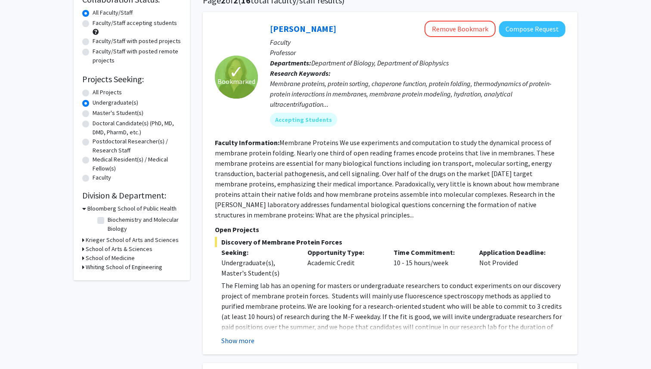 This screenshot has width=651, height=369. What do you see at coordinates (516, 263) in the screenshot?
I see `div: Not Provided` at bounding box center [516, 263].